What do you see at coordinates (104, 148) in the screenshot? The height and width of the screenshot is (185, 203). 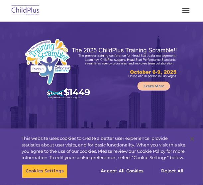 I see `div: This website uses cookies to create a better user experience, provide statistics about user visit...` at bounding box center [104, 148].